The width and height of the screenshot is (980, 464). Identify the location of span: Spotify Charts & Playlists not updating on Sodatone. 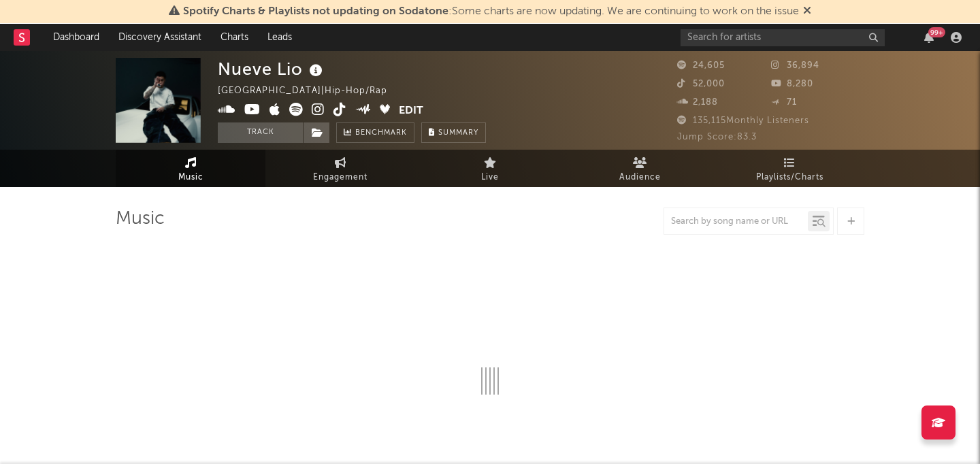
(316, 12).